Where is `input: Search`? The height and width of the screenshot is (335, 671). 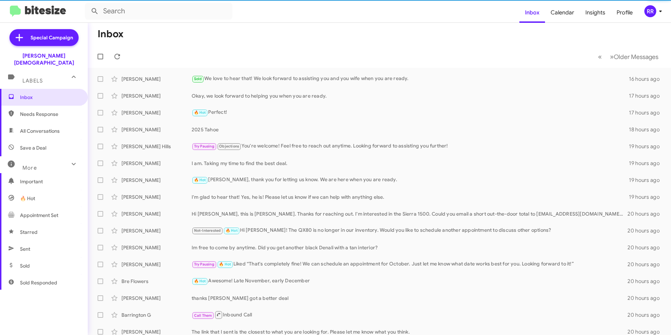
input: Search is located at coordinates (159, 11).